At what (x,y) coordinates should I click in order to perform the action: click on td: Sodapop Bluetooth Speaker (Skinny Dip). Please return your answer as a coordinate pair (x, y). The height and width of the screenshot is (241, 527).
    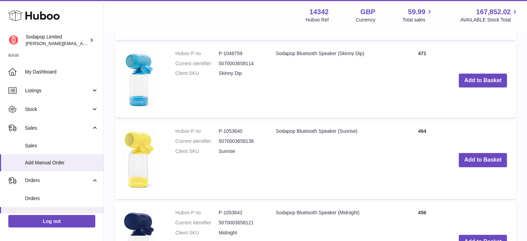
    Looking at the image, I should click on (332, 80).